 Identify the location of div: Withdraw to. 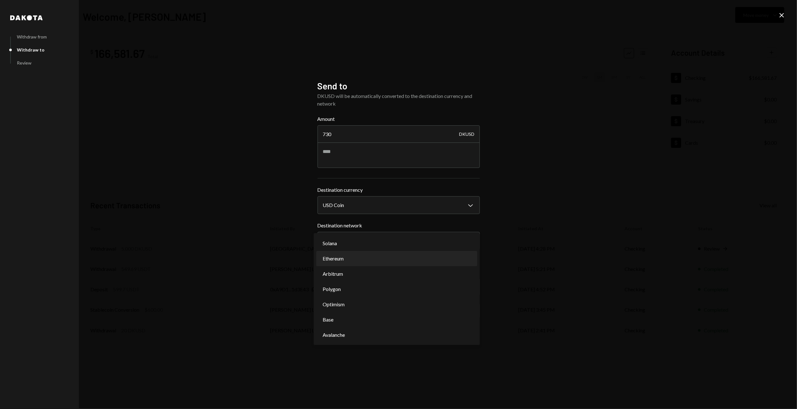
(31, 50).